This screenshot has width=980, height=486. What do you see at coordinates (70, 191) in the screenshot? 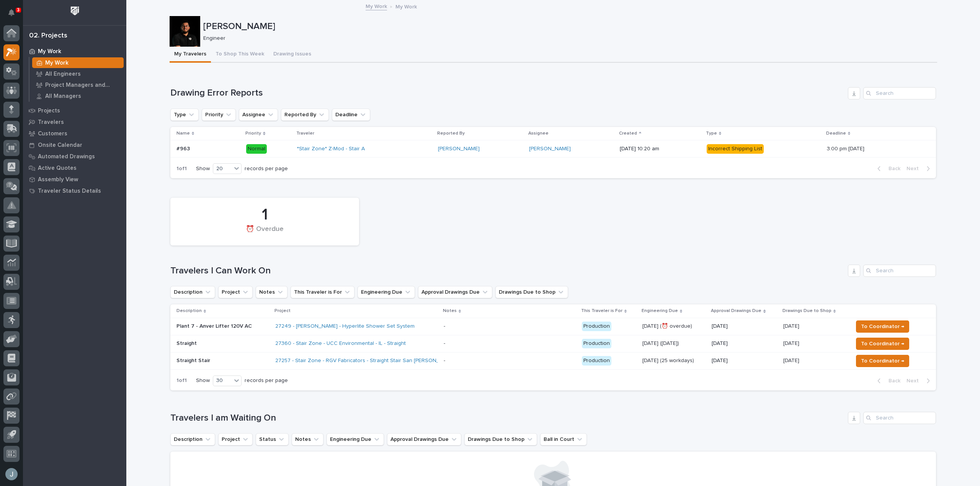
I see `p: Traveler Status Details` at bounding box center [70, 191].